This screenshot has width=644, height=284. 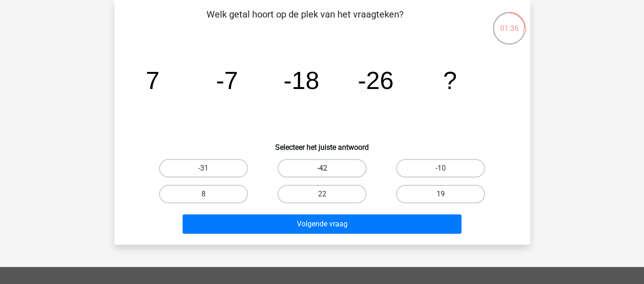 What do you see at coordinates (440, 194) in the screenshot?
I see `label: 19` at bounding box center [440, 194].